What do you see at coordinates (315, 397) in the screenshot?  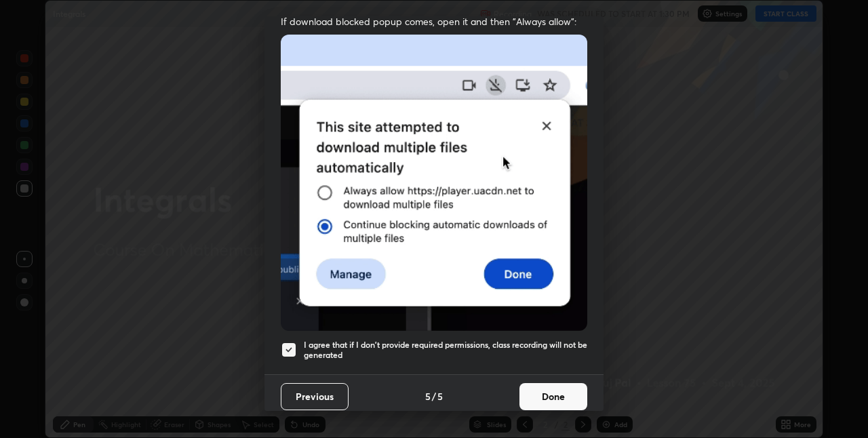 I see `button: Previous` at bounding box center [315, 397].